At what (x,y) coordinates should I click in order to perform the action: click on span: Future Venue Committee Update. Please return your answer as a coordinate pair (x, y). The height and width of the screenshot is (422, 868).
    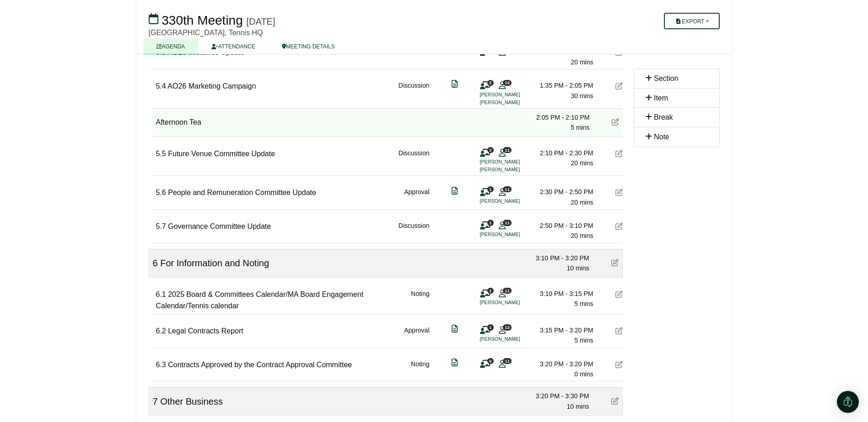
    Looking at the image, I should click on (221, 154).